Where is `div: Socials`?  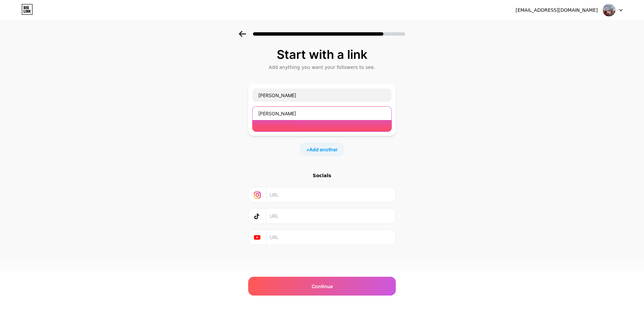
div: Socials is located at coordinates (322, 175).